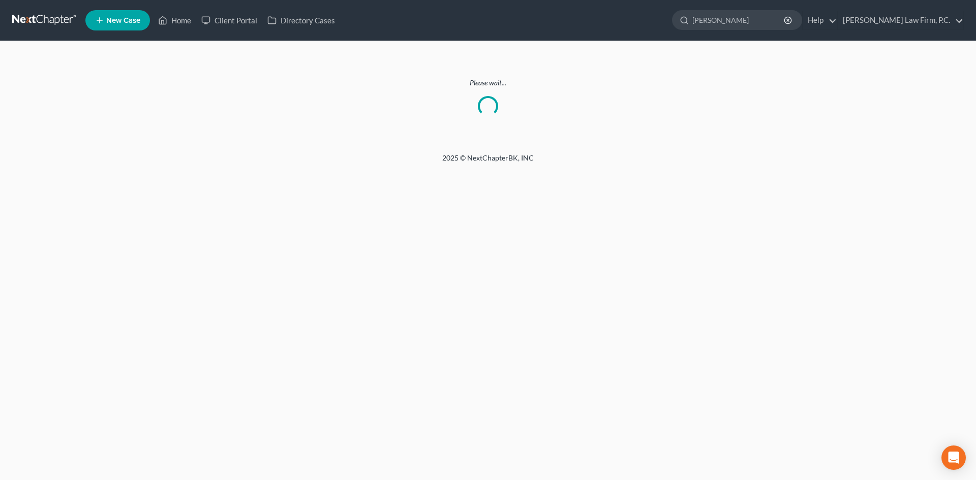  What do you see at coordinates (819, 20) in the screenshot?
I see `a: Help` at bounding box center [819, 20].